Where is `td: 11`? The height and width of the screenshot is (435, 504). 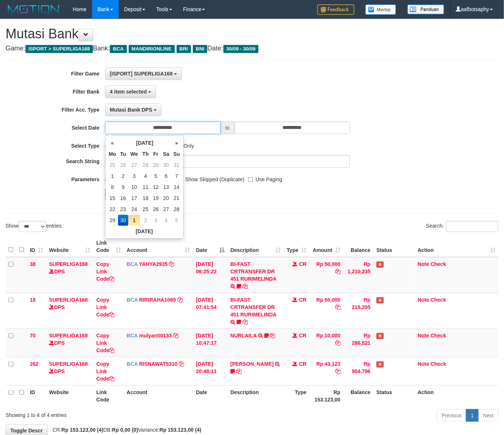
td: 11 is located at coordinates (145, 187).